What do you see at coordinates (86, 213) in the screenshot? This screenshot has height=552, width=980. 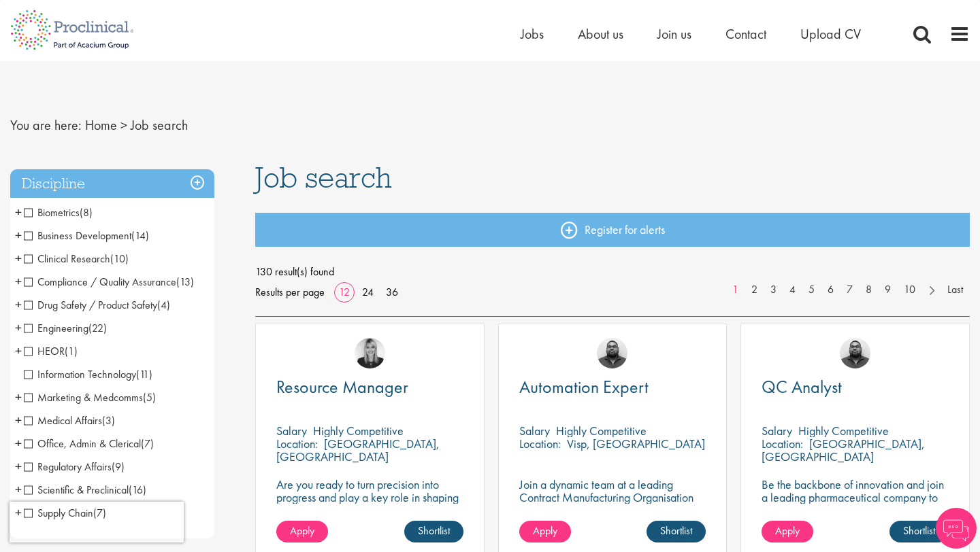 I see `span: (8)` at bounding box center [86, 213].